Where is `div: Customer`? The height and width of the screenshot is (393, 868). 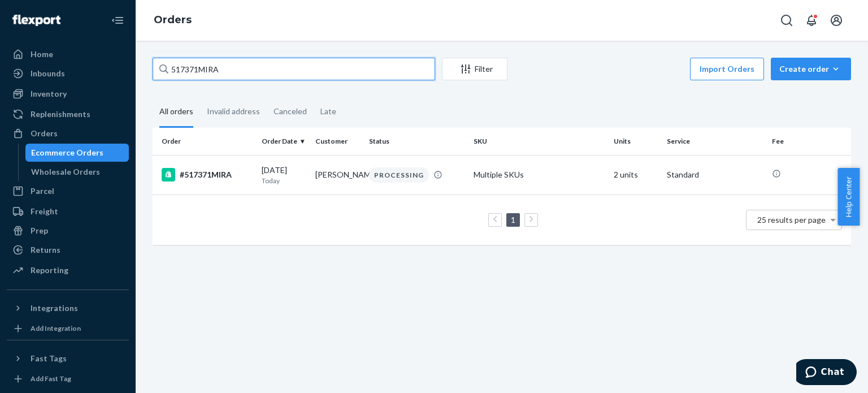
div: Customer is located at coordinates (337, 141).